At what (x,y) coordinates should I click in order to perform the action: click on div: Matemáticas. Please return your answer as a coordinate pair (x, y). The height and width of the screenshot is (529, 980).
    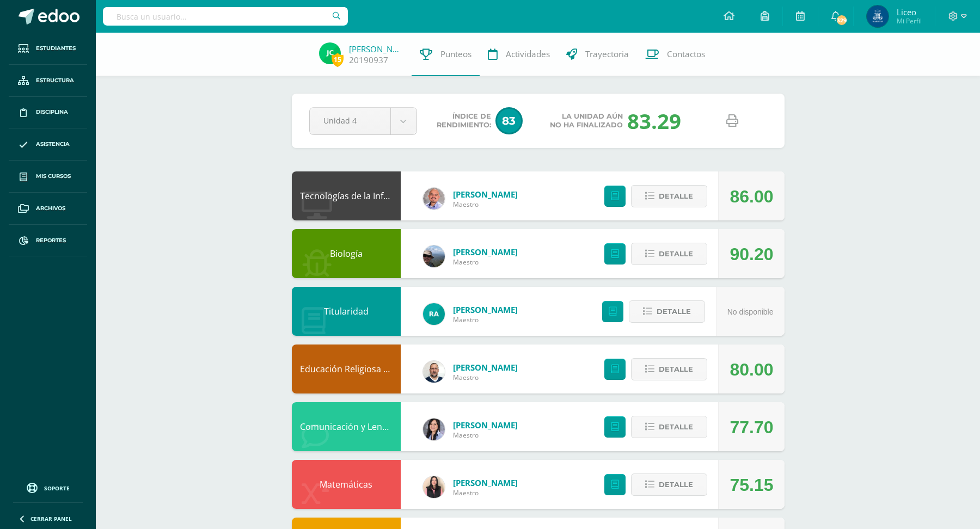
    Looking at the image, I should click on (346, 485).